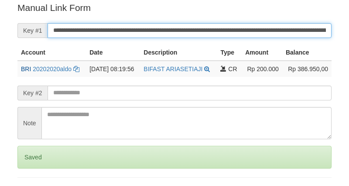  I want to click on a: BIFAST ARIASETIAJI, so click(173, 69).